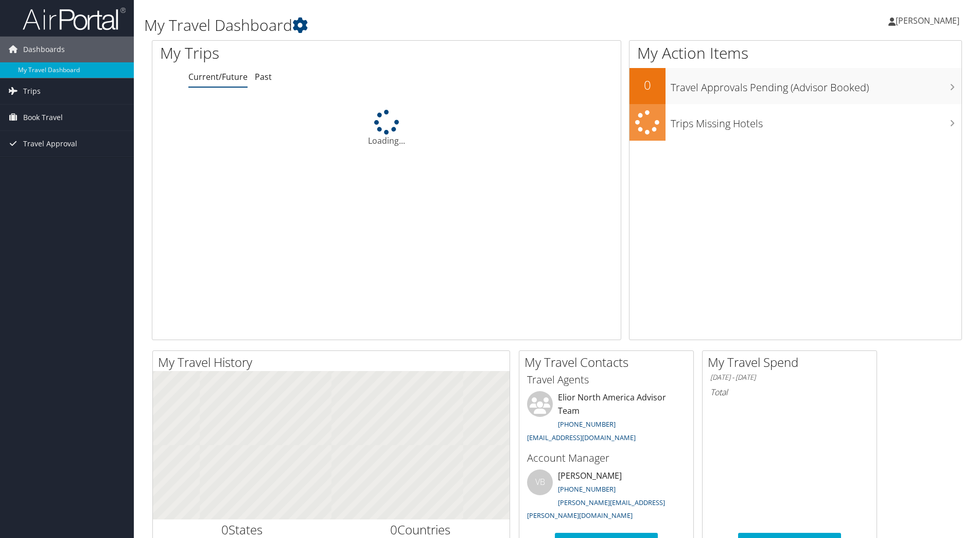  What do you see at coordinates (795, 122) in the screenshot?
I see `a: Trips Missing Hotels` at bounding box center [795, 122].